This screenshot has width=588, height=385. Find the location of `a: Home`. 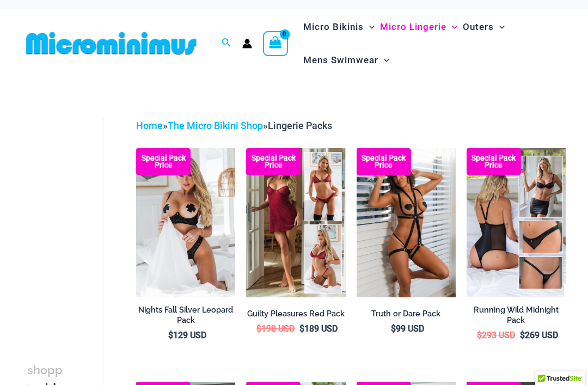

a: Home is located at coordinates (149, 125).